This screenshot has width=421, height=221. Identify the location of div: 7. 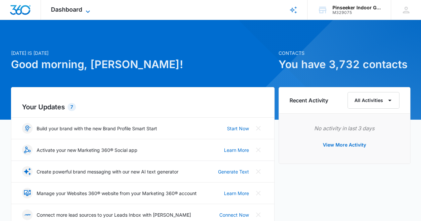
(72, 107).